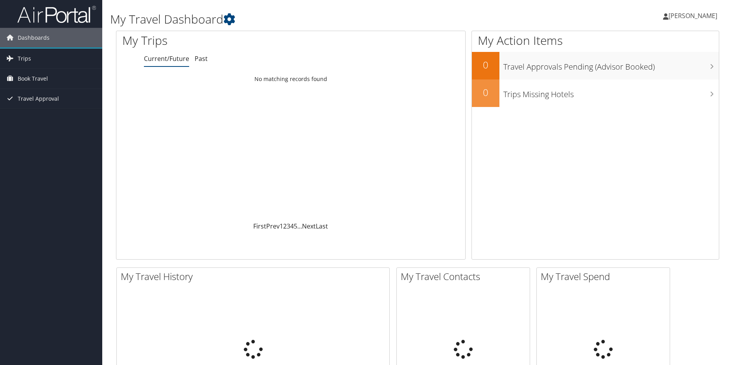 The width and height of the screenshot is (733, 365). Describe the element at coordinates (57, 14) in the screenshot. I see `img: airportal-logo.png` at that location.